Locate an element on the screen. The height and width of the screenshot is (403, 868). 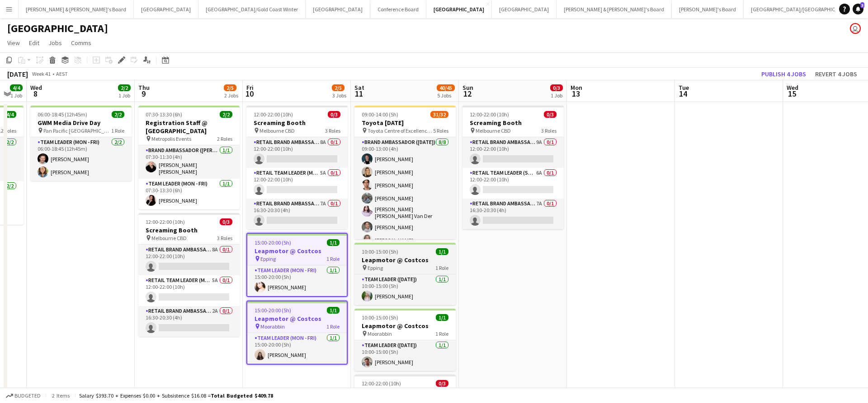
div: 15:00-20:00 (5h)1/1Leapmotor @ Costcos Moorabbin1 RoleTeam Leader (Mon - Fri)1/115:00-20:00 (5h)[... is located at coordinates (297, 333).